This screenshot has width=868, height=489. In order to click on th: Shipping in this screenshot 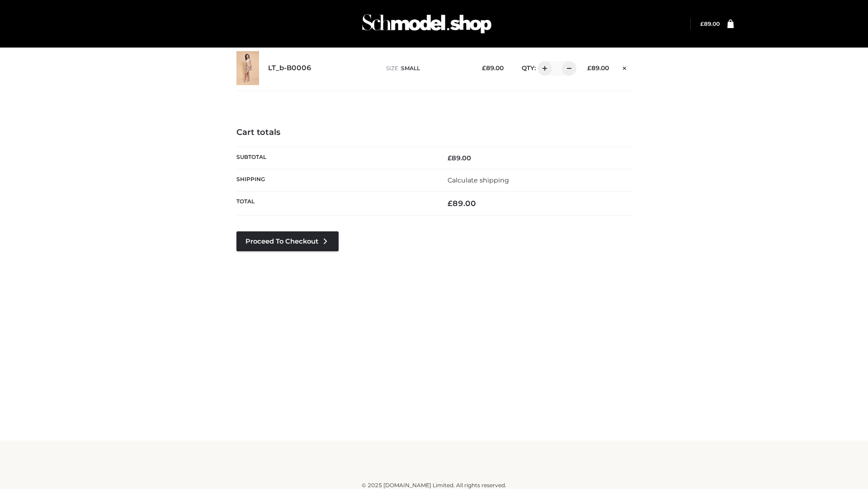, I will do `click(335, 180)`.